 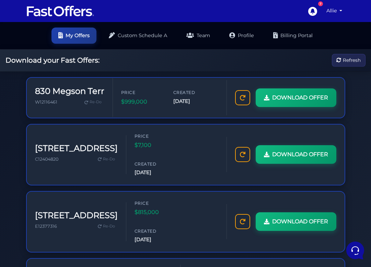 I want to click on span: $999,000, so click(x=142, y=102).